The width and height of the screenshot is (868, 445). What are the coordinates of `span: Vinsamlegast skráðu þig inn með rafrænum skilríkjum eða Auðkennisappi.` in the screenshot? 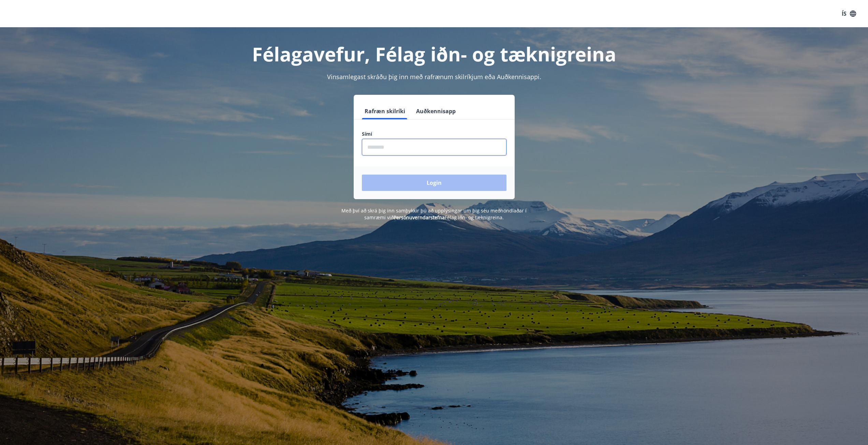 It's located at (434, 77).